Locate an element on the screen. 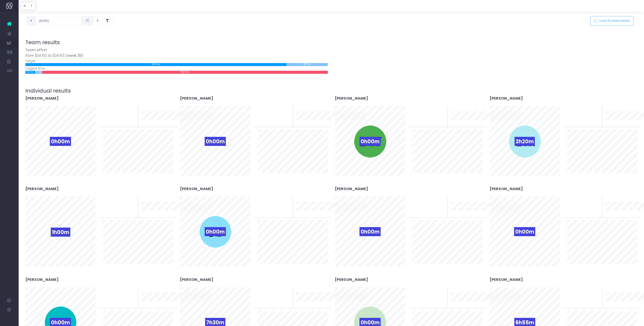  div: 19 hrs is located at coordinates (30, 72).